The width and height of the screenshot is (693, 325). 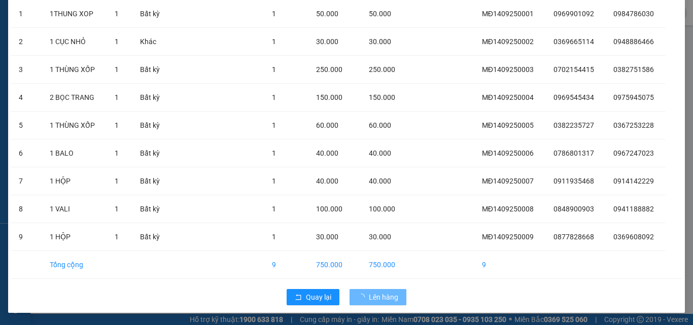 I want to click on span: MĐ1409250001, so click(x=508, y=14).